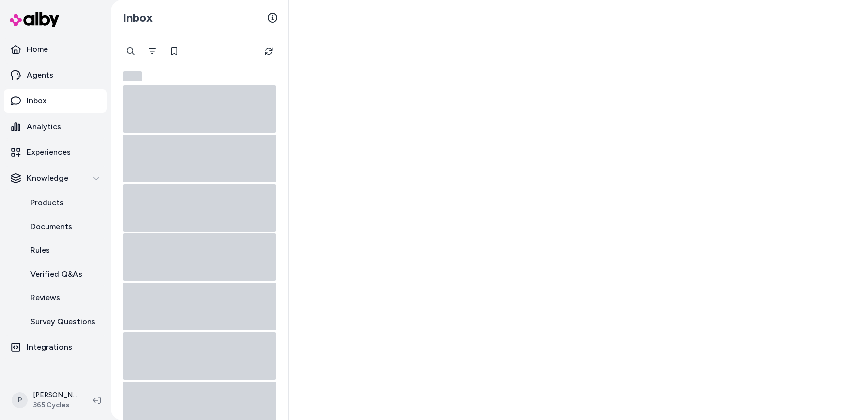  I want to click on button: Filter, so click(152, 52).